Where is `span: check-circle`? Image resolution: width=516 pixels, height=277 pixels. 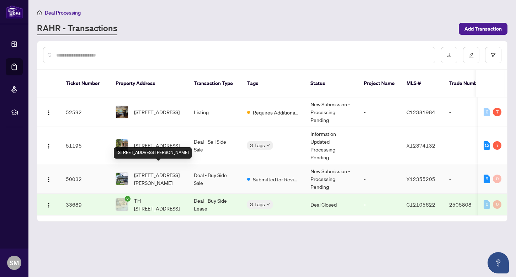
span: check-circle is located at coordinates (128, 199).